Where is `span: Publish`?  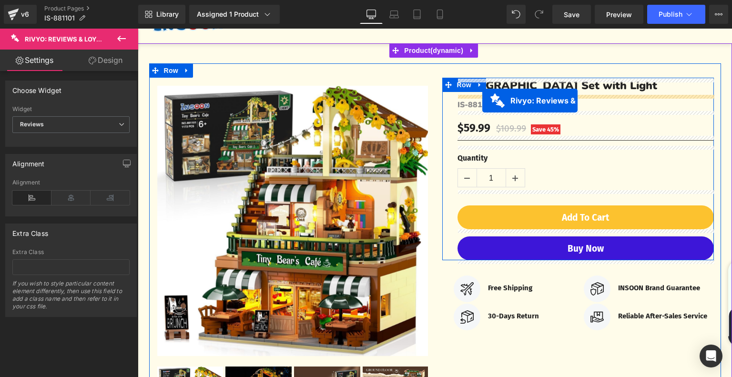 span: Publish is located at coordinates (670, 14).